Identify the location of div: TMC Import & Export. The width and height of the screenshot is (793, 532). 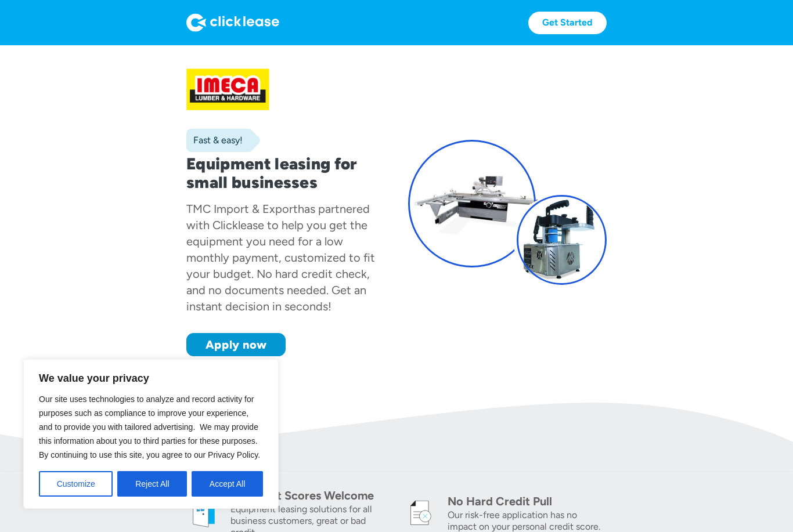
(242, 209).